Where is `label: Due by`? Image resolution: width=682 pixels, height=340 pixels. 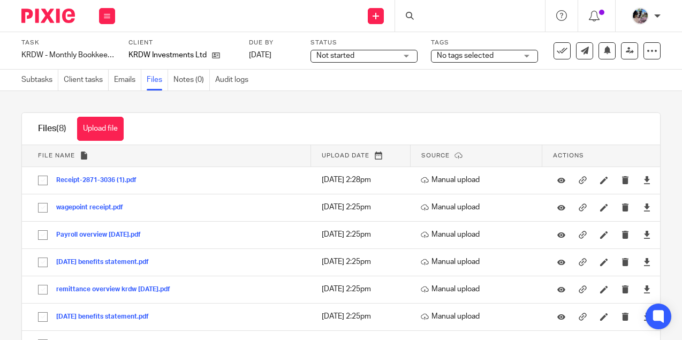
label: Due by is located at coordinates (273, 43).